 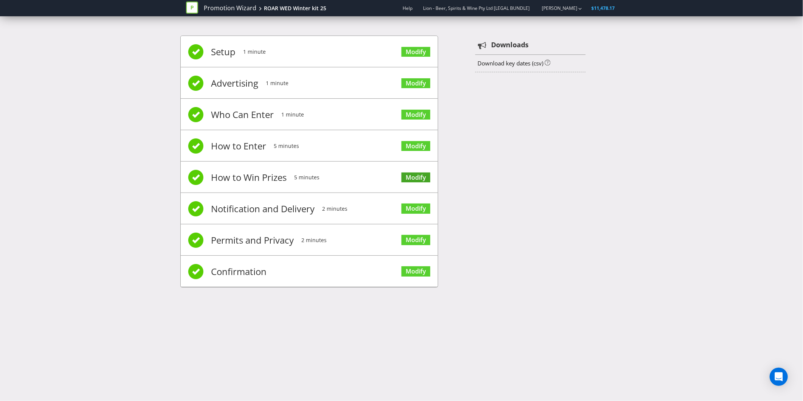 What do you see at coordinates (239, 271) in the screenshot?
I see `span: Confirmation` at bounding box center [239, 271].